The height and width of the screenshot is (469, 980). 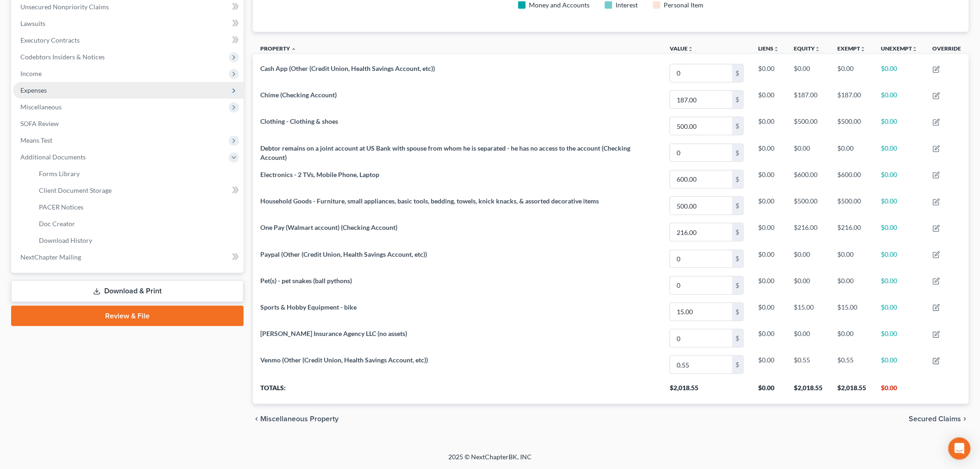 What do you see at coordinates (320, 174) in the screenshot?
I see `span: Electronics - 2 TVs, Mobile Phone, Laptop` at bounding box center [320, 174].